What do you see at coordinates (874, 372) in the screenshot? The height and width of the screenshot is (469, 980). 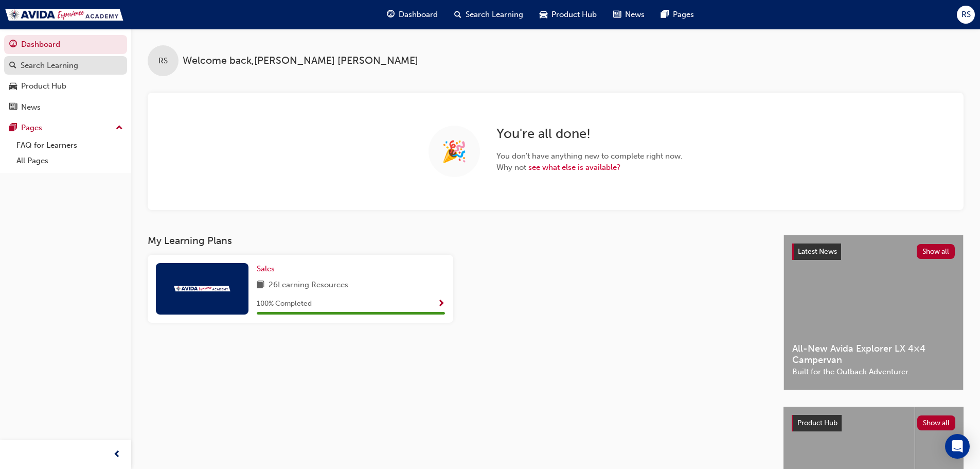 I see `span: Built for the Outback Adventurer.` at bounding box center [874, 372].